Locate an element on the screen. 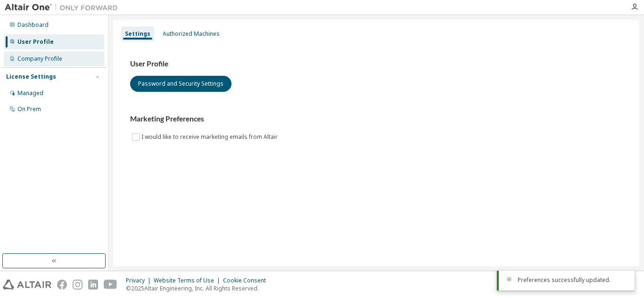  div: Settings is located at coordinates (138, 34).